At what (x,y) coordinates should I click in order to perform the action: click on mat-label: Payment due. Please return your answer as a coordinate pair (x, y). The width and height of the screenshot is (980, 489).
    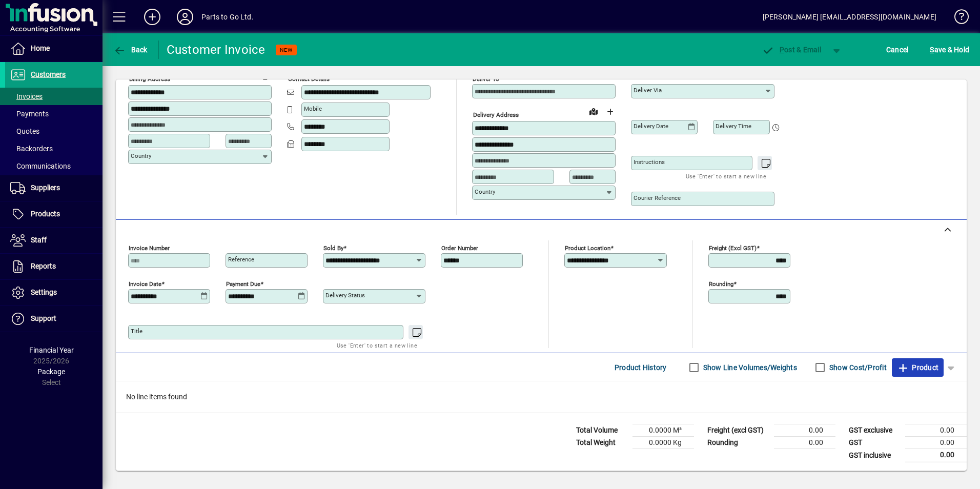
    Looking at the image, I should click on (243, 284).